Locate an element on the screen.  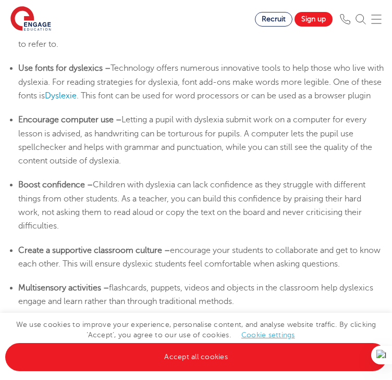
img: Mobile Menu is located at coordinates (376, 19).